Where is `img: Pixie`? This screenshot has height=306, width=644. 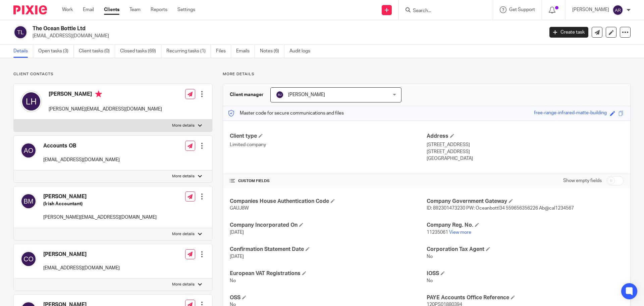 img: Pixie is located at coordinates (30, 10).